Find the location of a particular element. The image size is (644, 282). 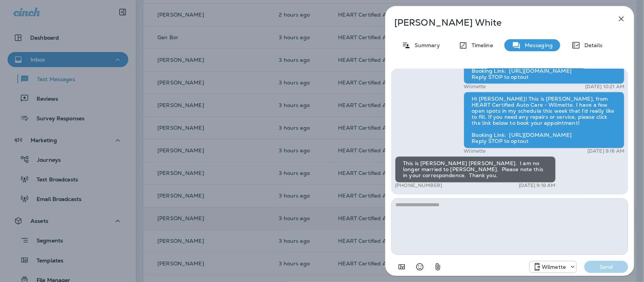

div: +1 (847) 865-9557 is located at coordinates (553, 267).